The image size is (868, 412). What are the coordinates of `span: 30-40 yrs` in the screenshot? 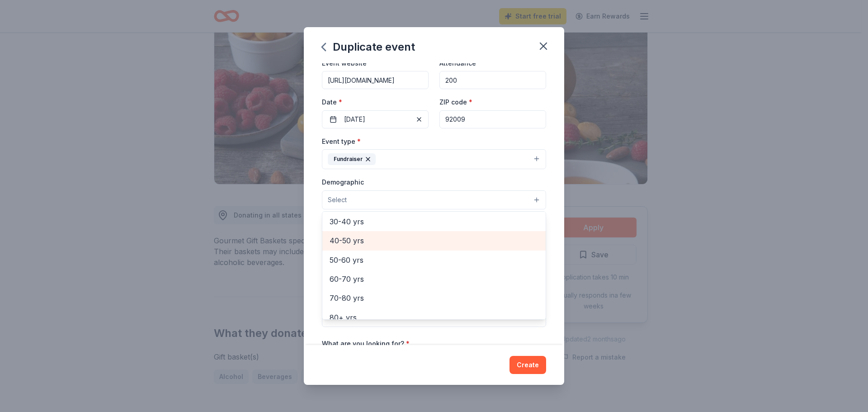 It's located at (434, 222).